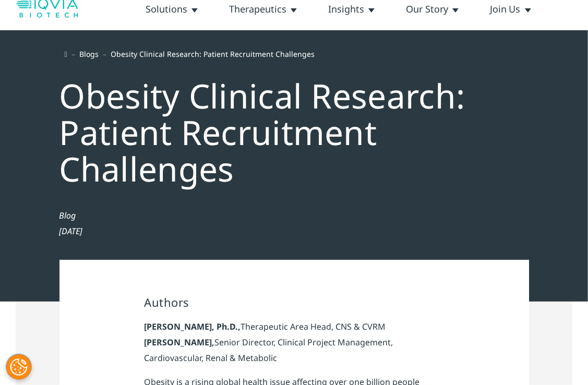  What do you see at coordinates (432, 9) in the screenshot?
I see `a: Our Story` at bounding box center [432, 9].